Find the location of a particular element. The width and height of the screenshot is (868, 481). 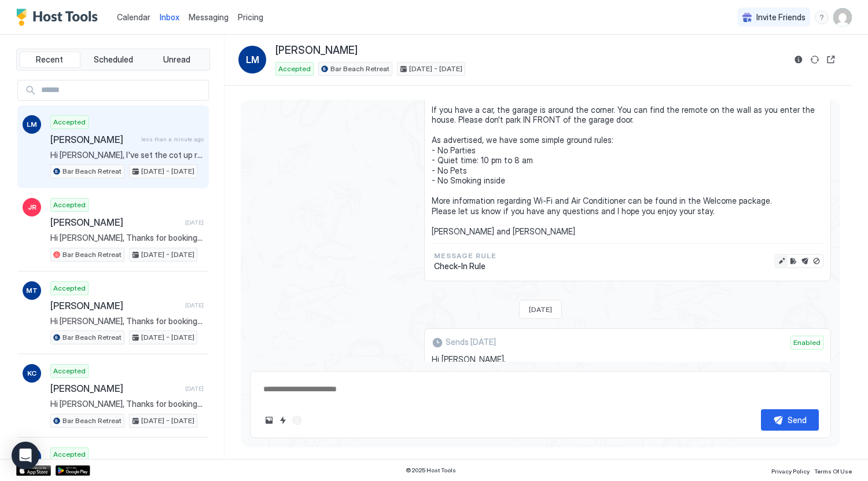

span: Messaging is located at coordinates (208, 17).